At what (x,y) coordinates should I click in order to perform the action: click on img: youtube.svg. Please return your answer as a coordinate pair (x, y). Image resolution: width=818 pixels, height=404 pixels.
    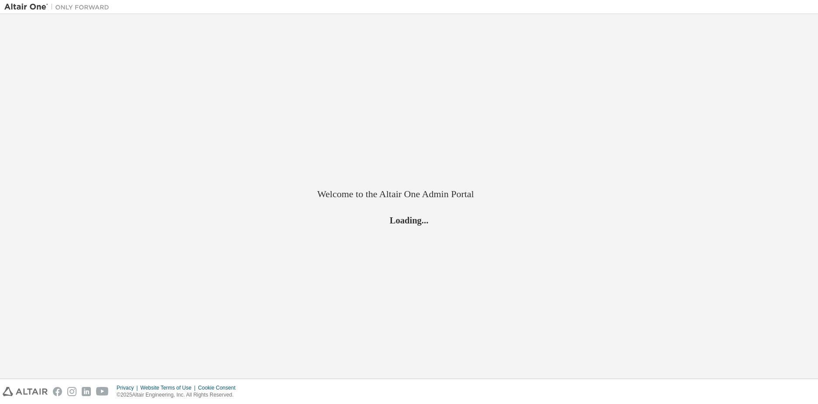
    Looking at the image, I should click on (102, 391).